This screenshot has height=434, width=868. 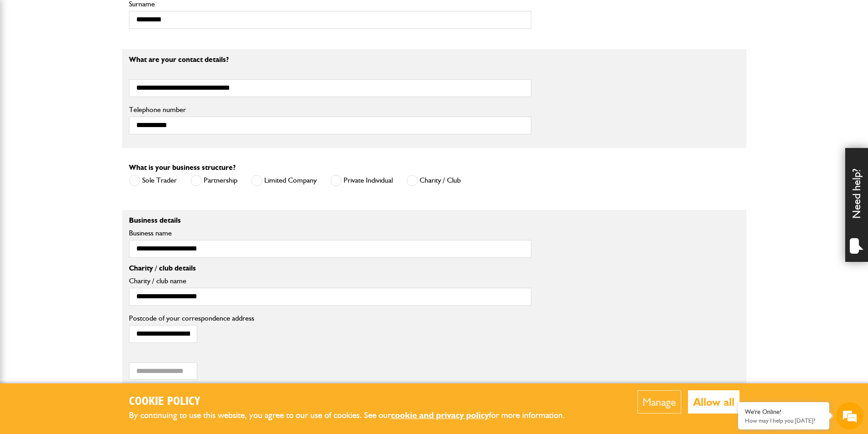 I want to click on label: Charity / Club, so click(x=433, y=181).